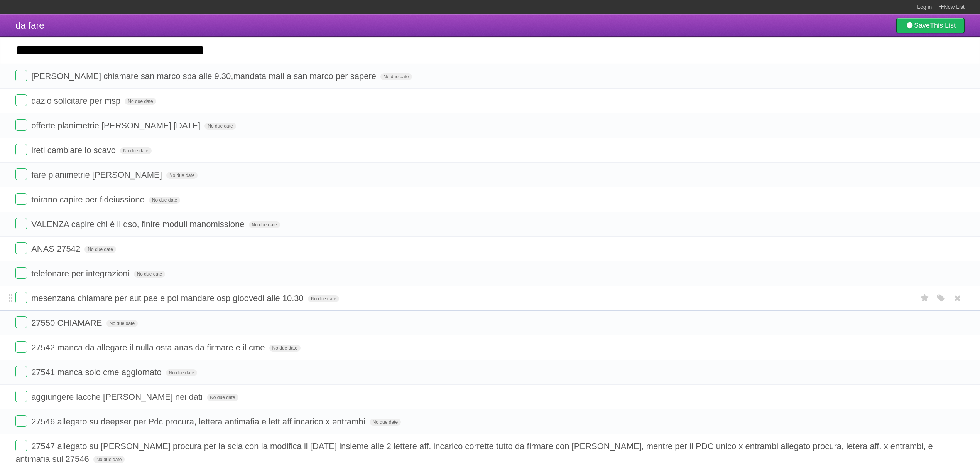  Describe the element at coordinates (139, 224) in the screenshot. I see `span: VALENZA capire chi è il dso, finire moduli manomissione` at that location.